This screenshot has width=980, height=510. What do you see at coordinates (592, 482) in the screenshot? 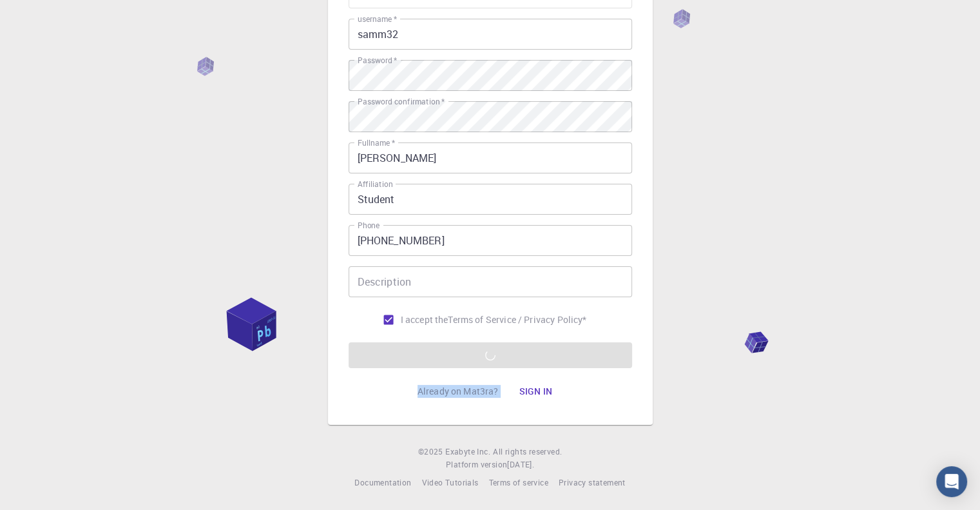
I see `span: Privacy statement` at bounding box center [592, 482].